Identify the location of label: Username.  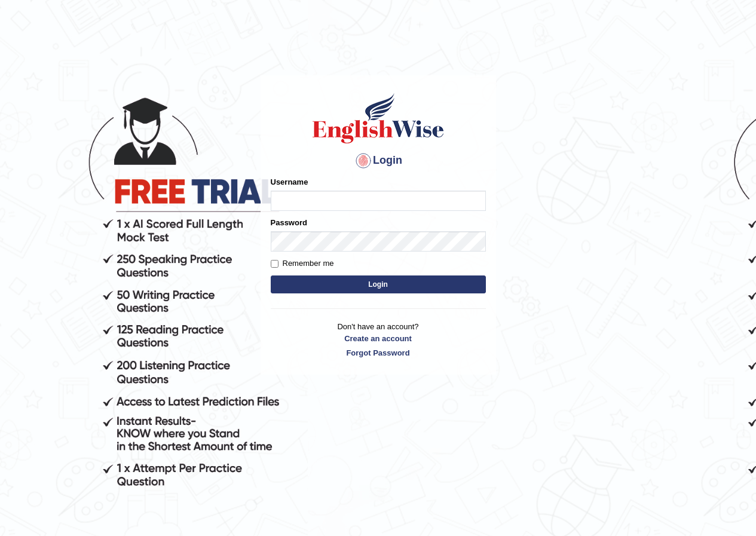
(289, 182).